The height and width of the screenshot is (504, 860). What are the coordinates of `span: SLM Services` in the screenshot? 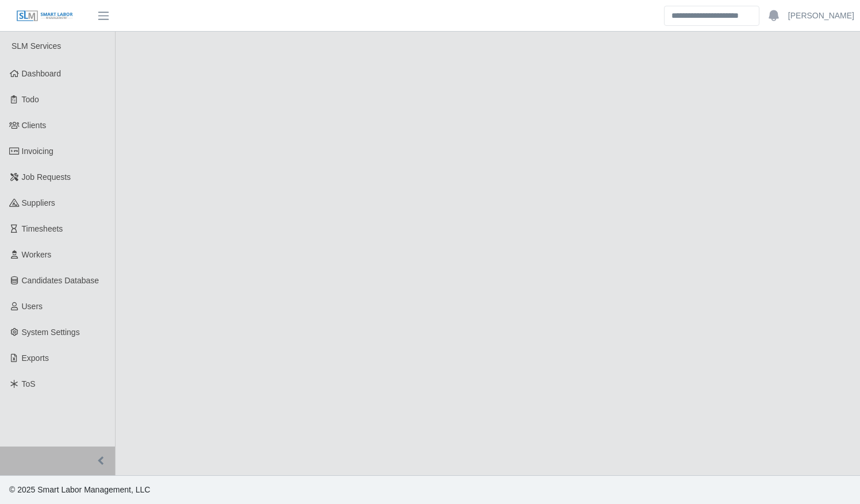 It's located at (36, 46).